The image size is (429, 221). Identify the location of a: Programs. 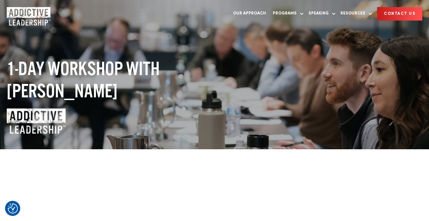
(287, 13).